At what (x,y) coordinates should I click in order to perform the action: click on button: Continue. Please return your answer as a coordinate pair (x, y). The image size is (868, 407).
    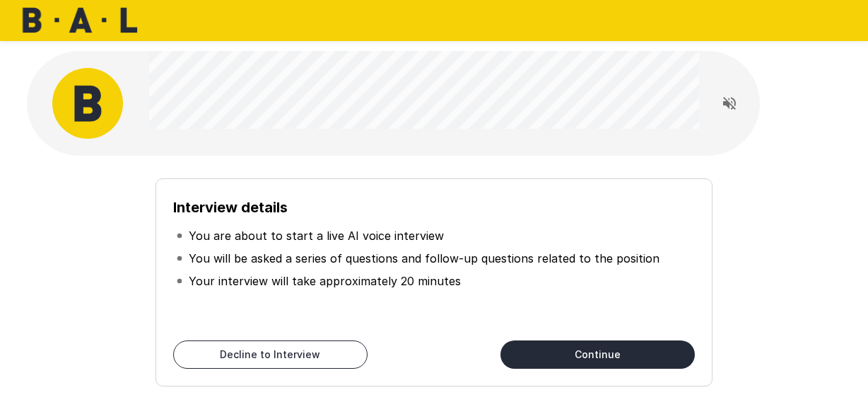
    Looking at the image, I should click on (597, 354).